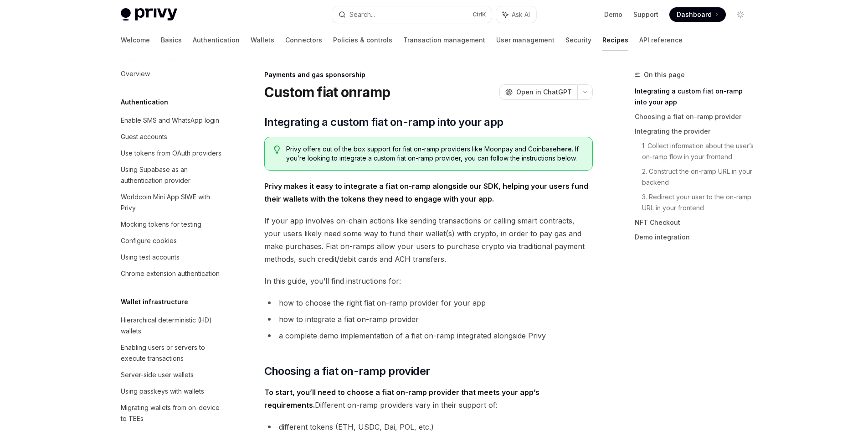 Image resolution: width=868 pixels, height=431 pixels. What do you see at coordinates (479, 14) in the screenshot?
I see `span: Ctrl K` at bounding box center [479, 14].